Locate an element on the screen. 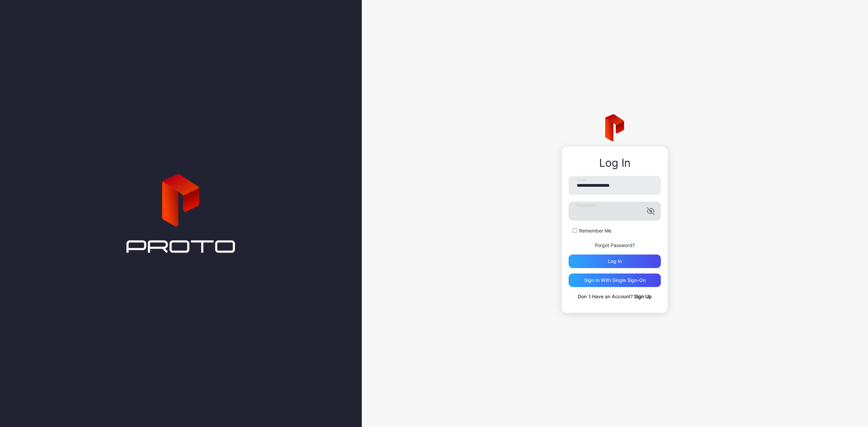  button: Log in is located at coordinates (614, 261).